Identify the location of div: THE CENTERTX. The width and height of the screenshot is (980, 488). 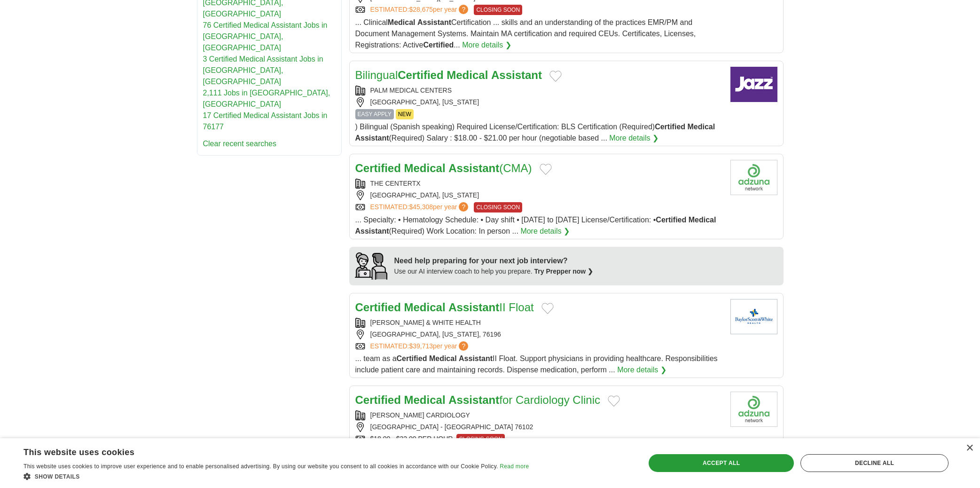
(539, 184).